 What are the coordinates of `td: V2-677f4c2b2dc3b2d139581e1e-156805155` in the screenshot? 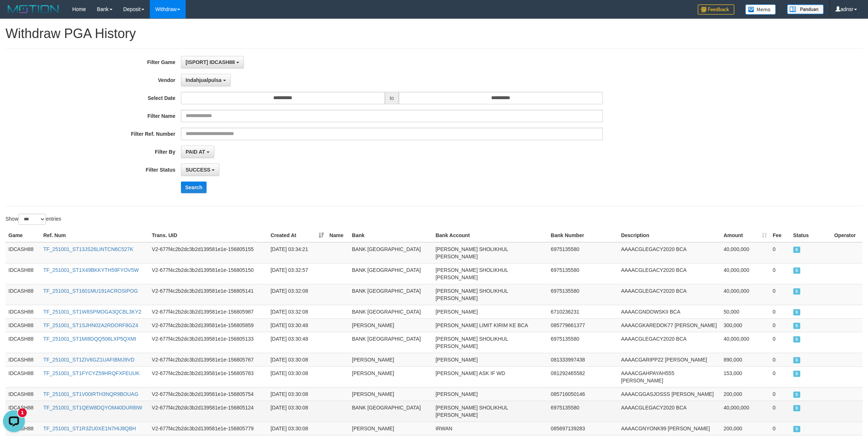 It's located at (208, 253).